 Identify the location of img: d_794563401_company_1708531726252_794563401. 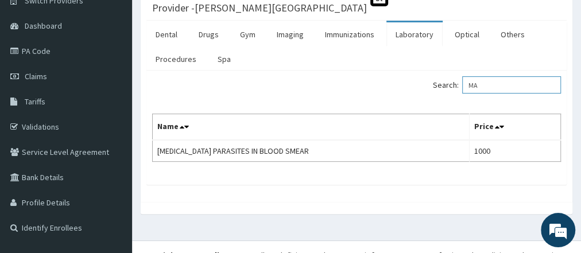
(34, 72).